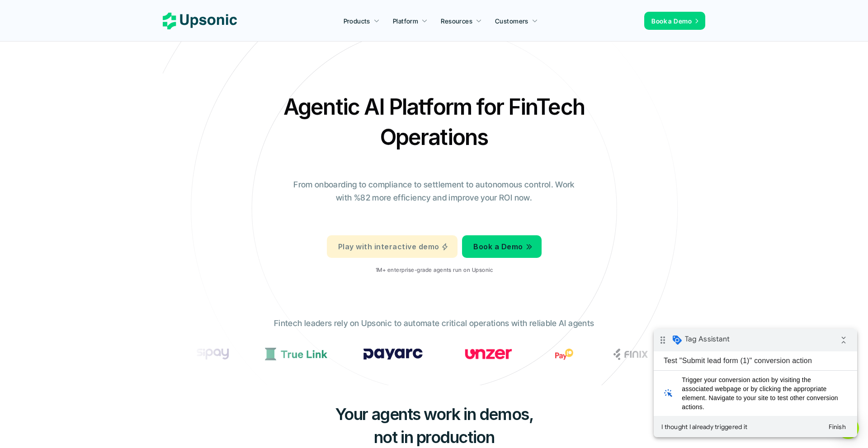 Image resolution: width=868 pixels, height=448 pixels. Describe the element at coordinates (362, 21) in the screenshot. I see `a: Products` at that location.